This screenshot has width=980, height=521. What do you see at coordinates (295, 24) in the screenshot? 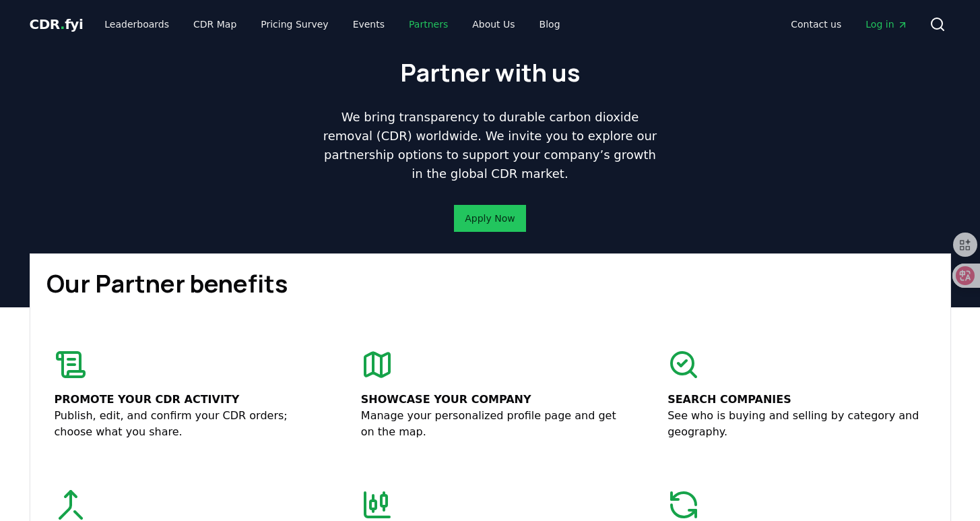
I see `a: Pricing Survey` at bounding box center [295, 24].